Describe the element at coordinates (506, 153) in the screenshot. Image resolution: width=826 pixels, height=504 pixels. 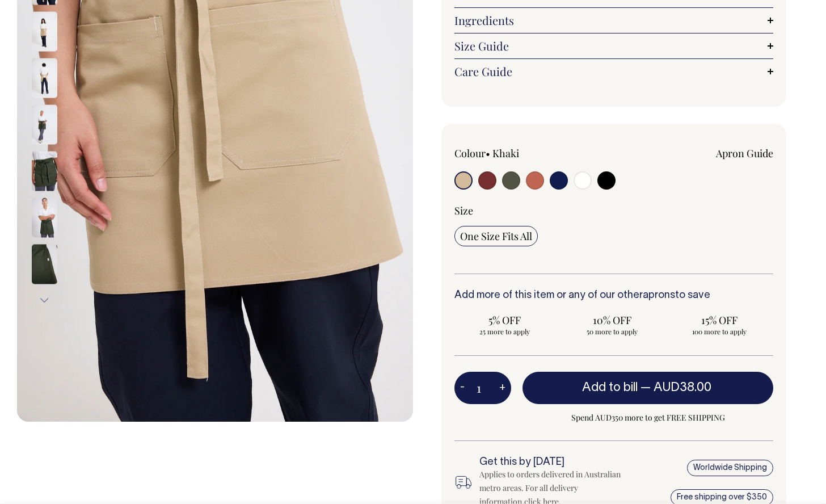
I see `label: Khaki` at that location.